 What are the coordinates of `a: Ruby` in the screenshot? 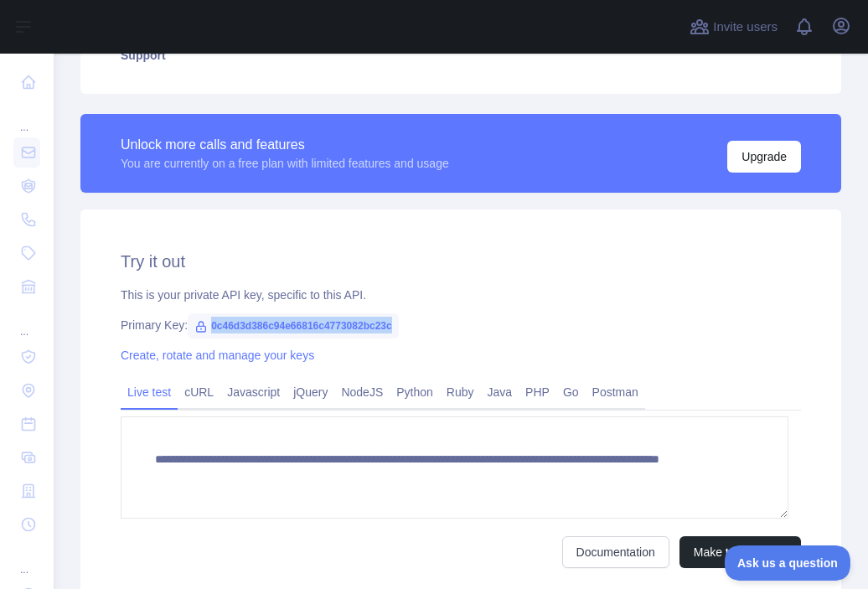 It's located at (460, 392).